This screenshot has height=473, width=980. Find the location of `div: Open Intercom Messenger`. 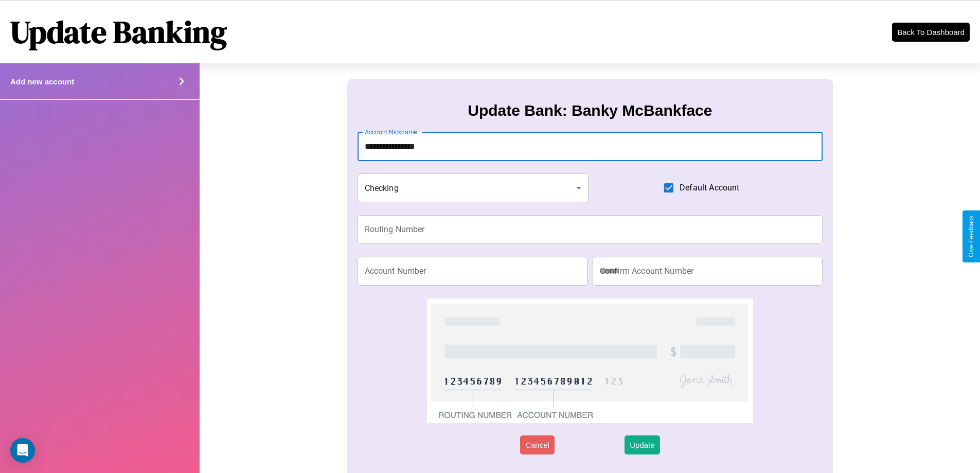

div: Open Intercom Messenger is located at coordinates (23, 450).